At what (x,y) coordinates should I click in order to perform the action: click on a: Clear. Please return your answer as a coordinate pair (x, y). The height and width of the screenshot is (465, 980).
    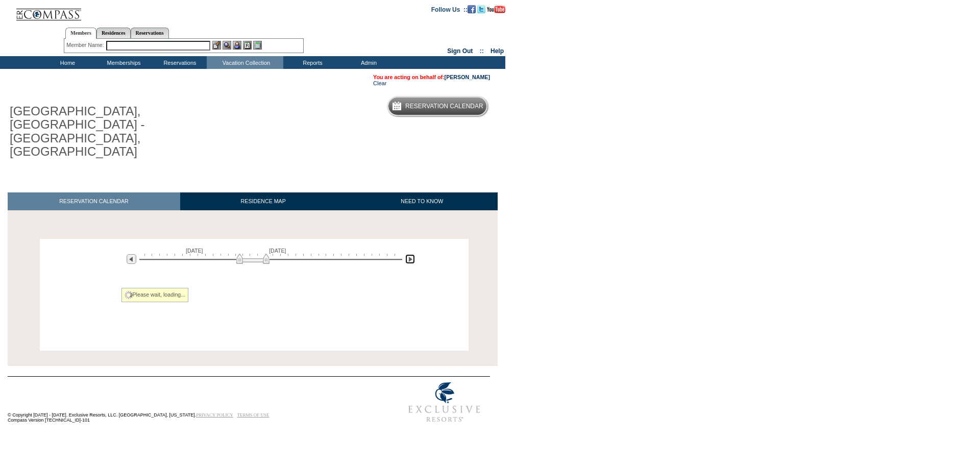
    Looking at the image, I should click on (380, 83).